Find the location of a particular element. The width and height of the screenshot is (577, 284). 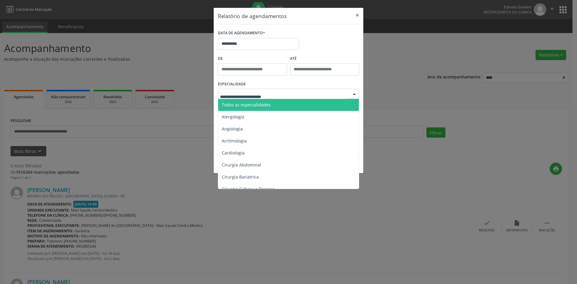

label: DATA DE AGENDAMENTO is located at coordinates (242, 33).